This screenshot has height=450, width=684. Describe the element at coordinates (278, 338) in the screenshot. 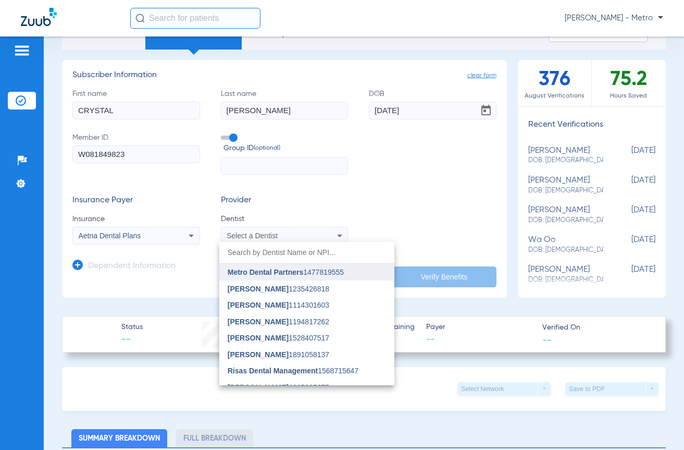

I see `span: 1528407517` at that location.